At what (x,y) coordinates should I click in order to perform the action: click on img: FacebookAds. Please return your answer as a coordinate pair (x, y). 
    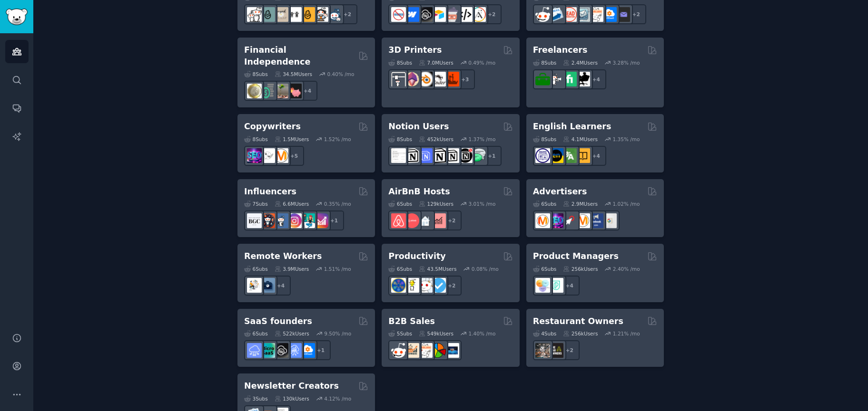
    Looking at the image, I should click on (596, 220).